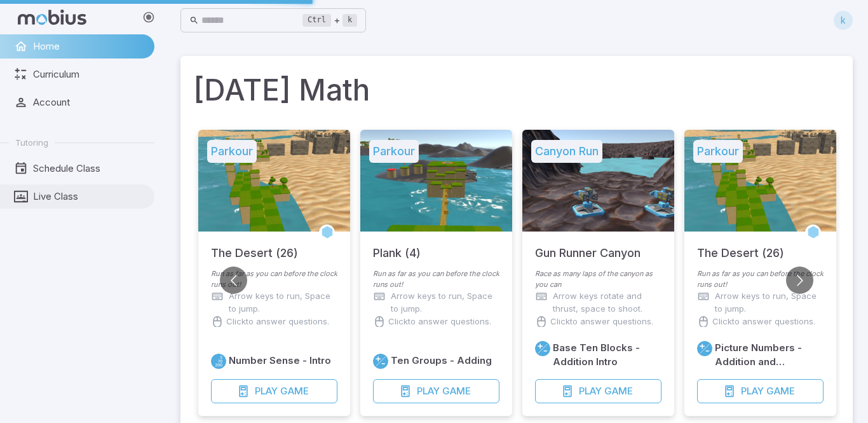 This screenshot has height=423, width=868. I want to click on span: Live Class, so click(89, 197).